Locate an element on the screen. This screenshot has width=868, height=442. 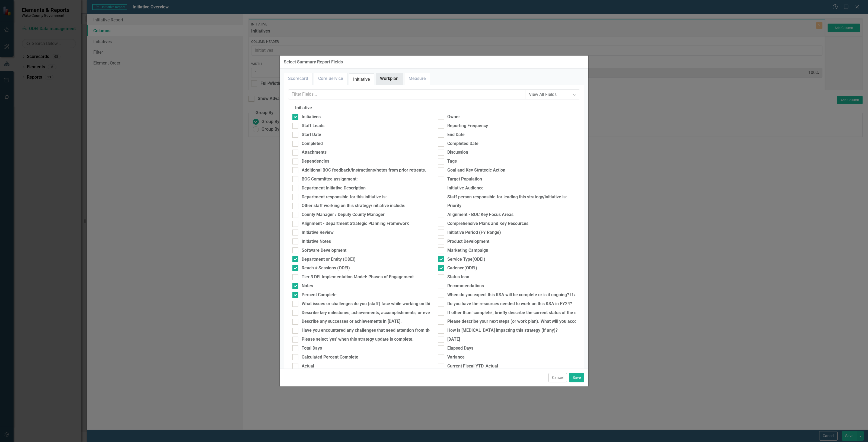
div: Start Date is located at coordinates (312, 135).